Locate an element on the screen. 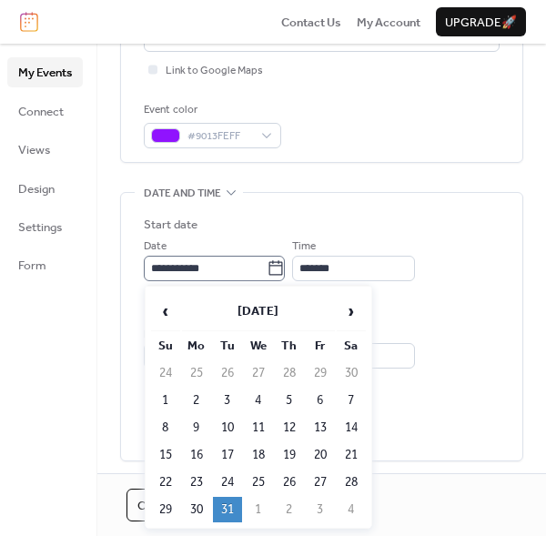 This screenshot has width=546, height=536. td: 9 is located at coordinates (197, 428).